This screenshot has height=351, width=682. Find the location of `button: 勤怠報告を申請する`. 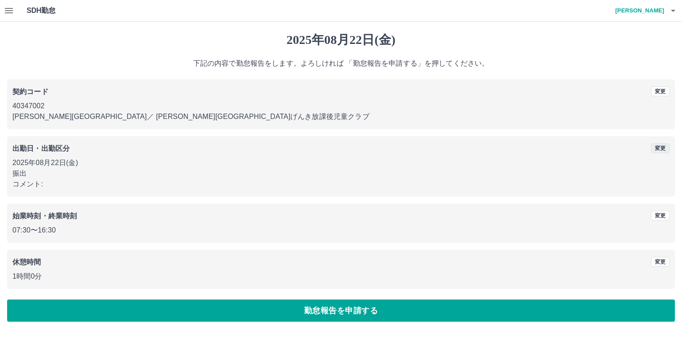

button: 勤怠報告を申請する is located at coordinates (341, 311).